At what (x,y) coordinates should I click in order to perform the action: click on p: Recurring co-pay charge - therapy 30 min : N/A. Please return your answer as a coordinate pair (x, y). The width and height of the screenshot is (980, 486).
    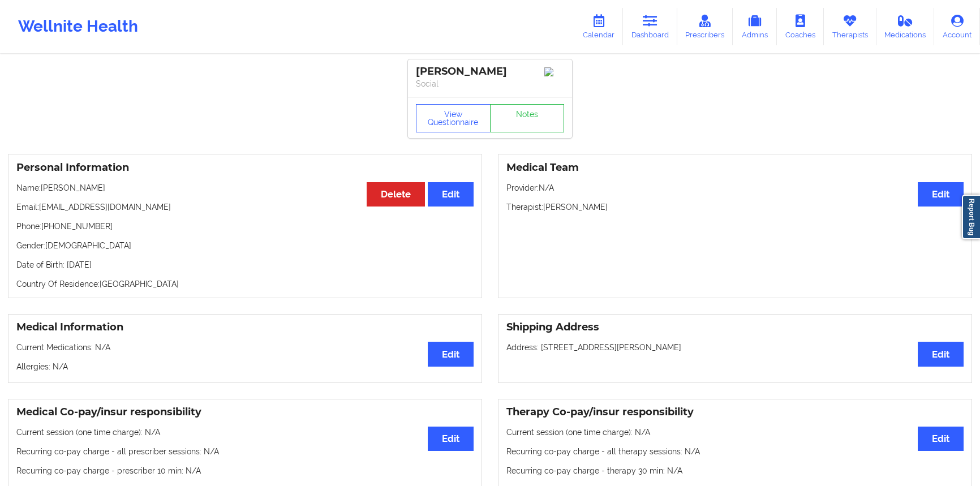
    Looking at the image, I should click on (735, 471).